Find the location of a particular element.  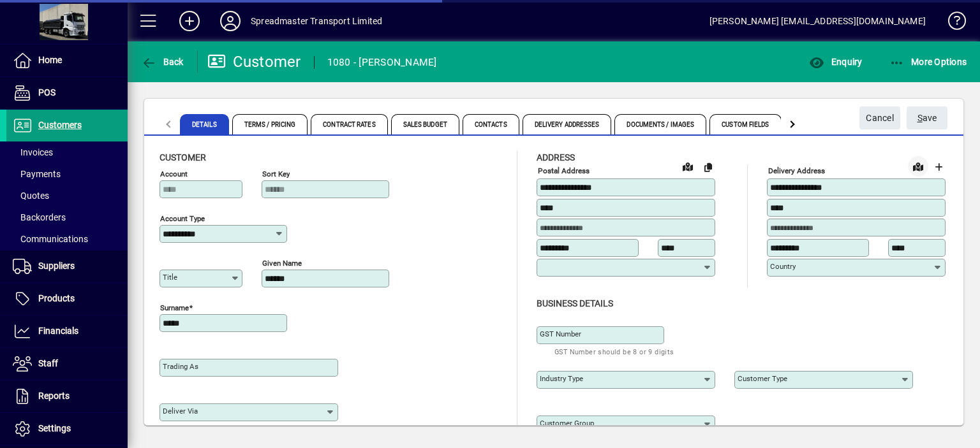

span: Customer is located at coordinates (182, 158).